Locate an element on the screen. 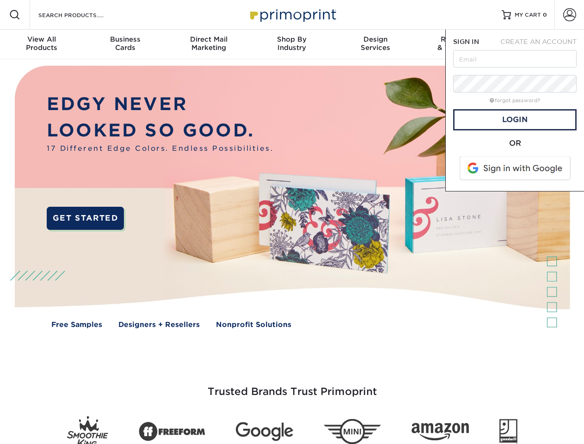  div: Cards is located at coordinates (125, 43).